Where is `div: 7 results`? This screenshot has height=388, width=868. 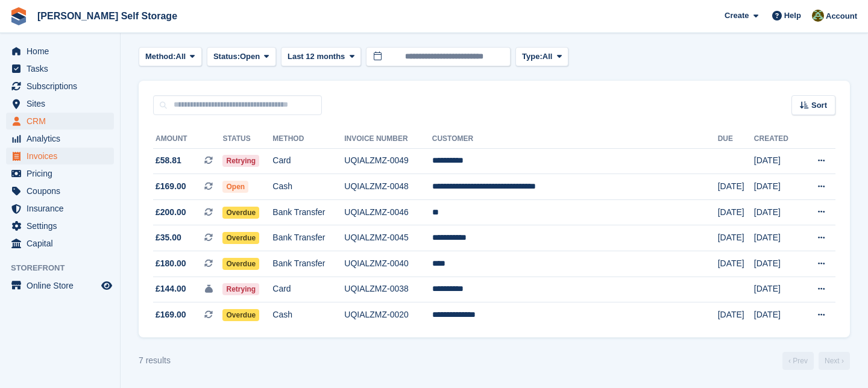 div: 7 results is located at coordinates (155, 360).